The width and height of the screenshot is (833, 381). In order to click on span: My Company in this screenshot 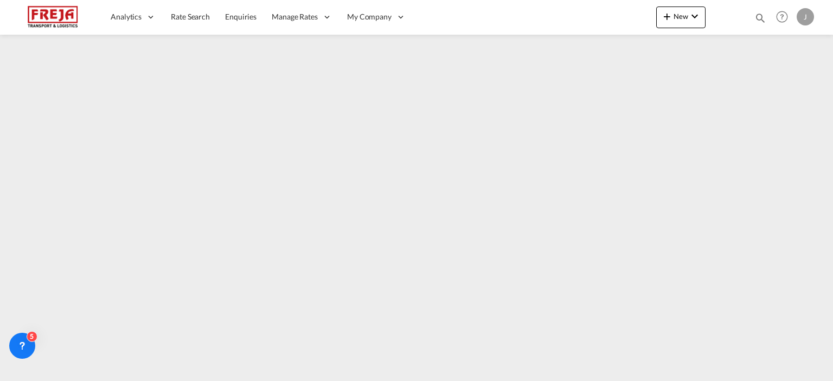, I will do `click(369, 17)`.